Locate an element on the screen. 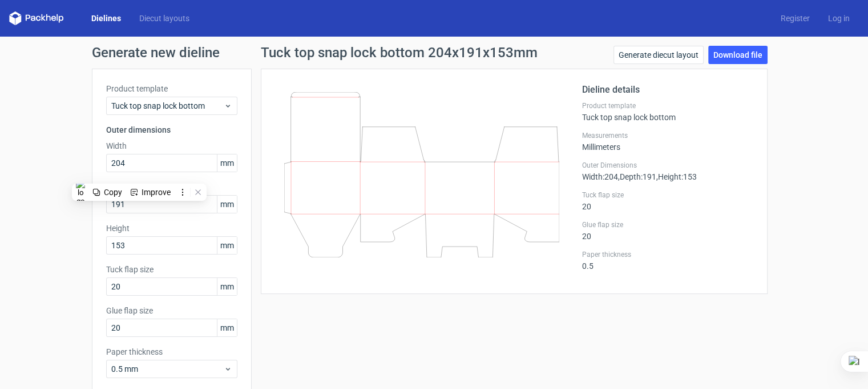 The image size is (868, 389). div: Millimeters is located at coordinates (668, 141).